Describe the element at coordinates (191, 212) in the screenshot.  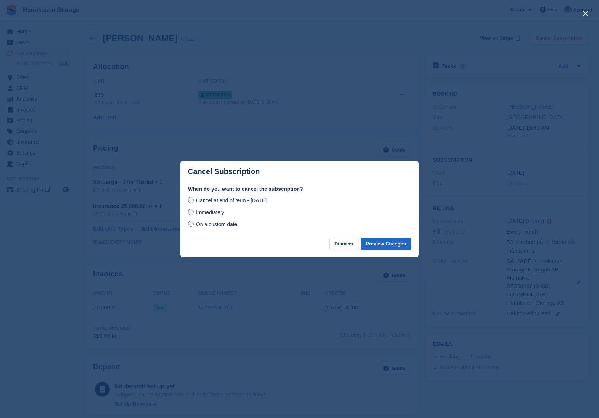
I see `input: Immediately` at that location.